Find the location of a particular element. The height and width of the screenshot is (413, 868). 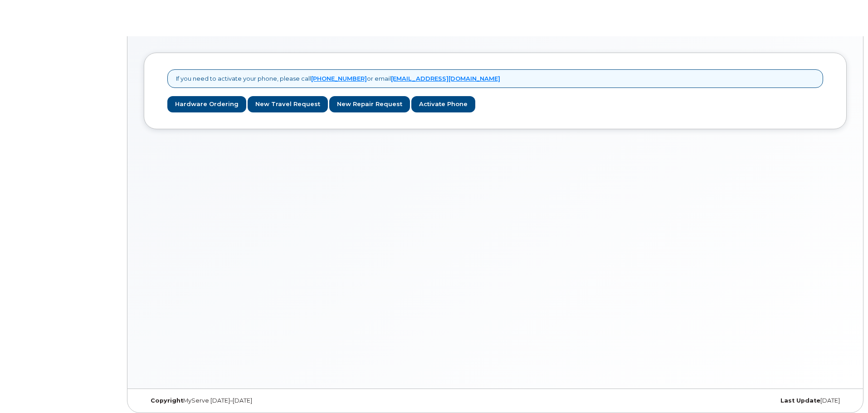

a: Hardware Ordering is located at coordinates (207, 104).